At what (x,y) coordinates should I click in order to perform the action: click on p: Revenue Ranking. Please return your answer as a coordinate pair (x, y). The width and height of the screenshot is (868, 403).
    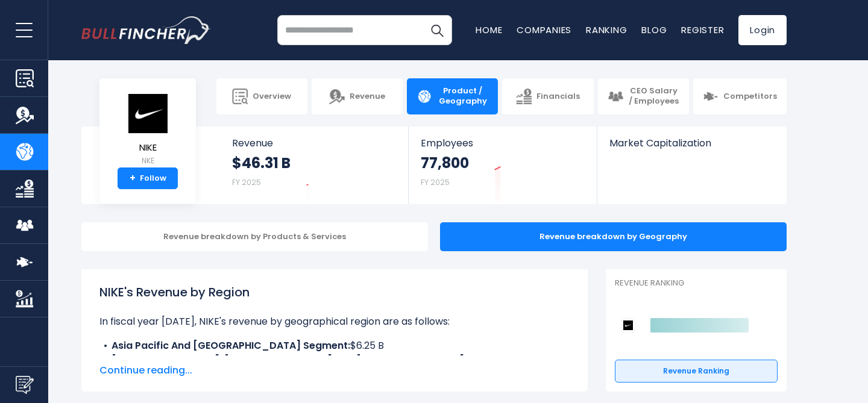
    Looking at the image, I should click on (696, 283).